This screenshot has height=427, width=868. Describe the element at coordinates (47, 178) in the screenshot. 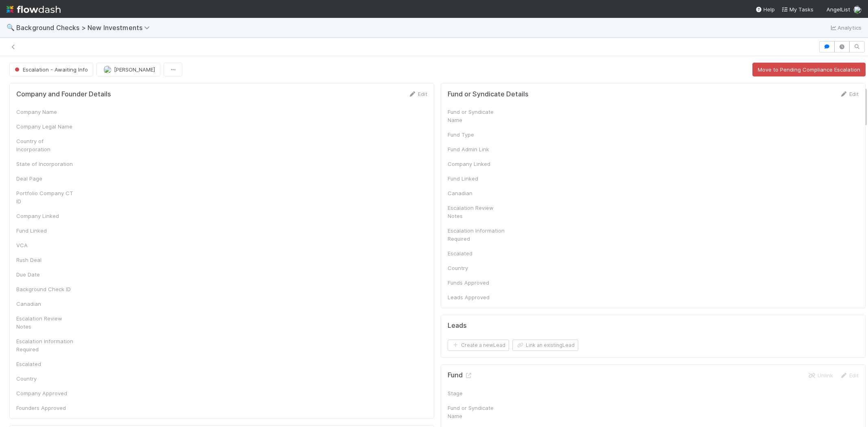

I see `div: Deal Page` at that location.